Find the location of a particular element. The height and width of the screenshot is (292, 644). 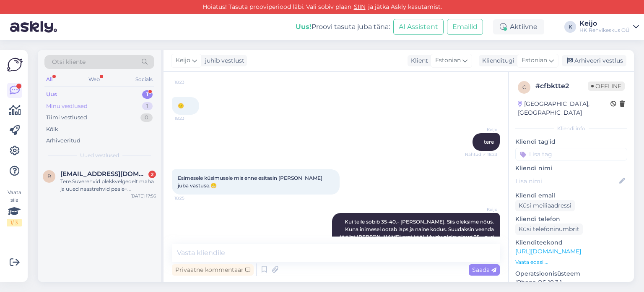

p: Kliendi nimi is located at coordinates (571, 168).